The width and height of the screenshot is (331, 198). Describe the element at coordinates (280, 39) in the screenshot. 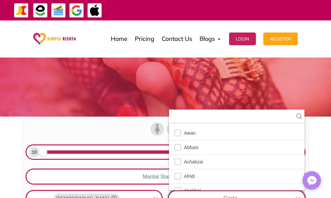

I see `button: Register` at that location.